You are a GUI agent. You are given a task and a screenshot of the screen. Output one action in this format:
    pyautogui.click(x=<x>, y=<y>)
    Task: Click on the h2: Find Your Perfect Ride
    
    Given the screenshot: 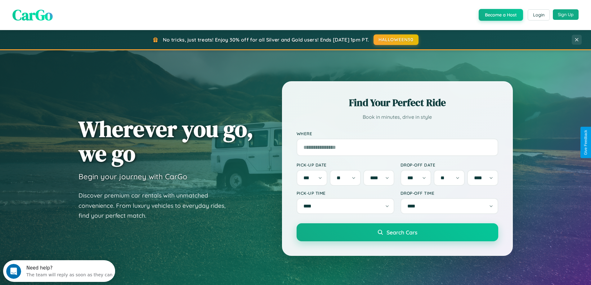 What is the action you would take?
    pyautogui.click(x=397, y=103)
    